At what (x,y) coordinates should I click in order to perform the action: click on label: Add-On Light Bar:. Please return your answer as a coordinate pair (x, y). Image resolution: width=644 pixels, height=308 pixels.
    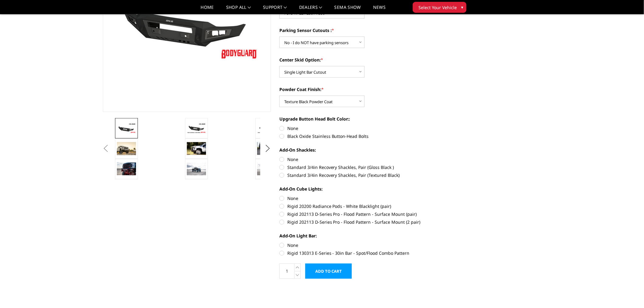
    Looking at the image, I should click on (363, 235).